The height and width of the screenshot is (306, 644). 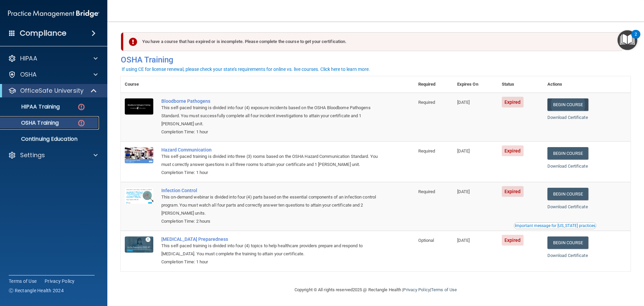 I want to click on div: This self-paced training is divided into three (3) rooms based on the OSHA Hazard Communication S..., so click(x=271, y=161).